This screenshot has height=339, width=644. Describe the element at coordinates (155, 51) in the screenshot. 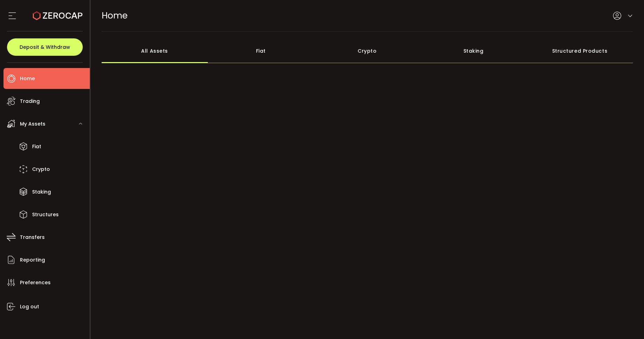

I see `div: All Assets` at that location.